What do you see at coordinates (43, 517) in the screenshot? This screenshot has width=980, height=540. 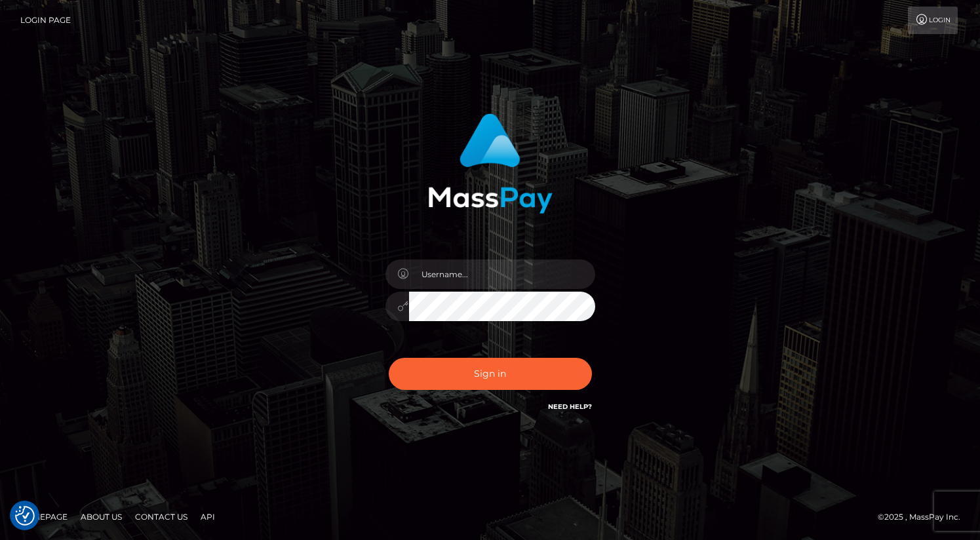 I see `a: Homepage` at bounding box center [43, 517].